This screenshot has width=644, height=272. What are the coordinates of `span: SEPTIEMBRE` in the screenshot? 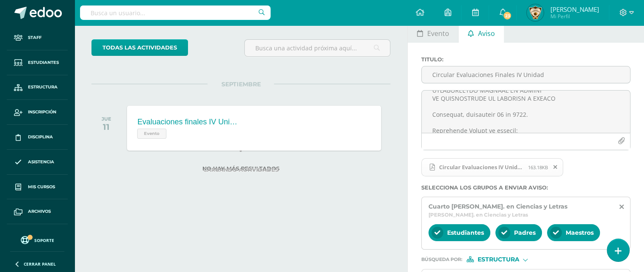 It's located at (240, 84).